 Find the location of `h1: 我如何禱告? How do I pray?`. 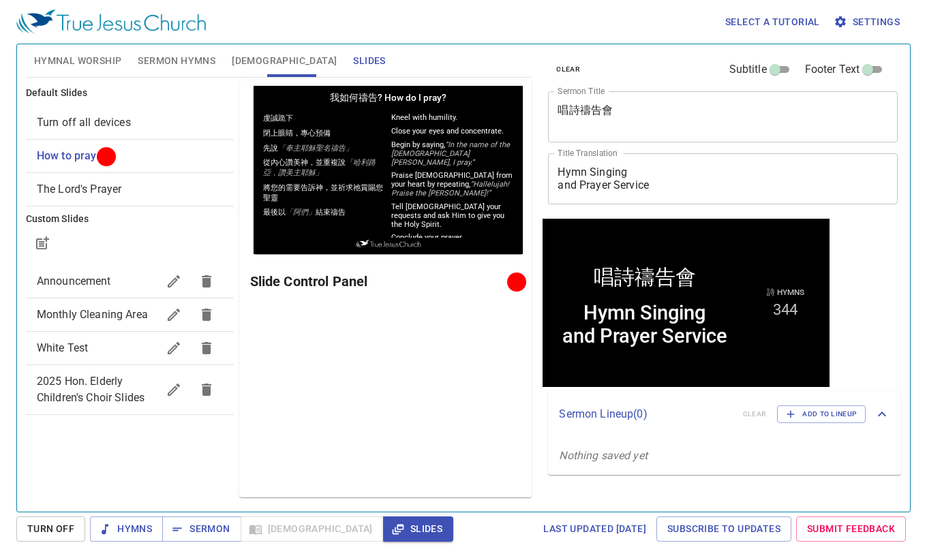

h1: 我如何禱告? How do I pray? is located at coordinates (134, 11).